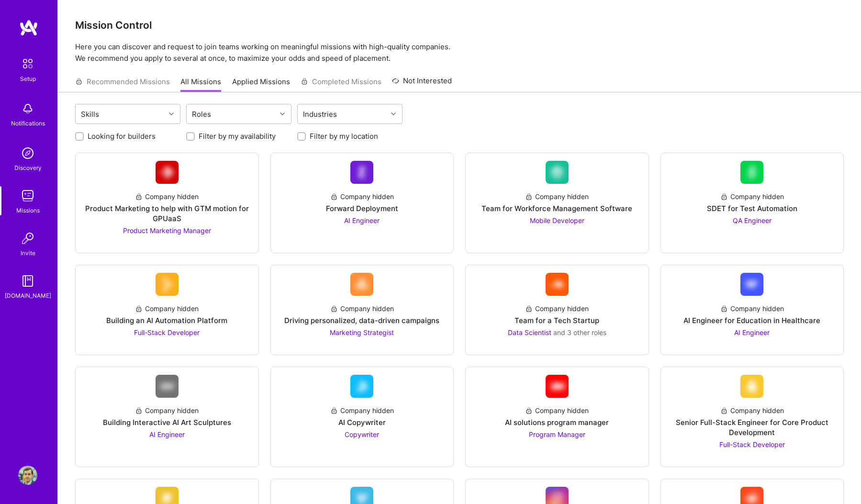  What do you see at coordinates (167, 230) in the screenshot?
I see `span: Product Marketing Manager` at bounding box center [167, 230].